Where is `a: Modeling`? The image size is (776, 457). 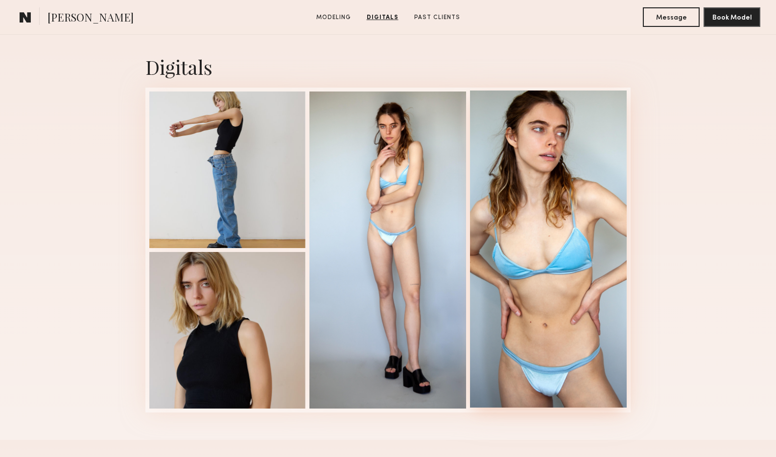 a: Modeling is located at coordinates (333, 18).